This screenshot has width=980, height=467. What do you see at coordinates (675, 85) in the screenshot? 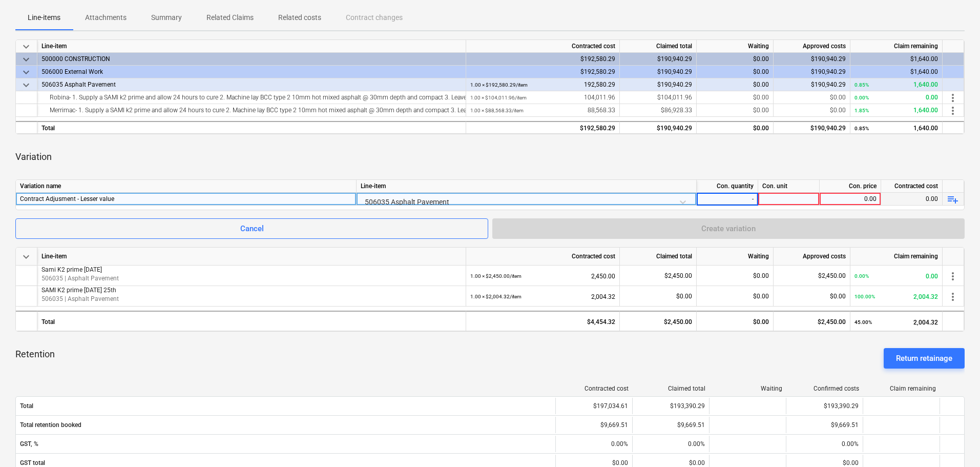
I see `span: $190,940.29` at bounding box center [675, 85].